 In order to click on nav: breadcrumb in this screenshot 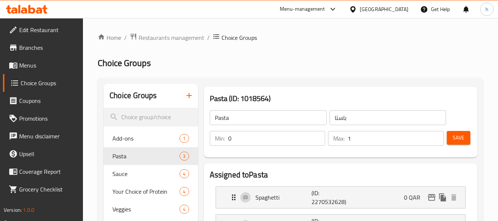, I will do `click(291, 38)`.